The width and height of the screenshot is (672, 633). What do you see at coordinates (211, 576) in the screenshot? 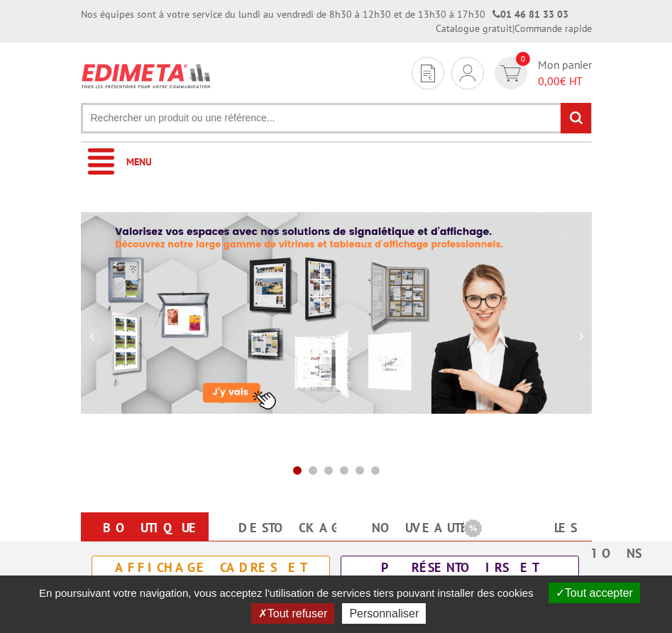
I see `div: Affichage Cadres et Signalétique` at bounding box center [211, 576].